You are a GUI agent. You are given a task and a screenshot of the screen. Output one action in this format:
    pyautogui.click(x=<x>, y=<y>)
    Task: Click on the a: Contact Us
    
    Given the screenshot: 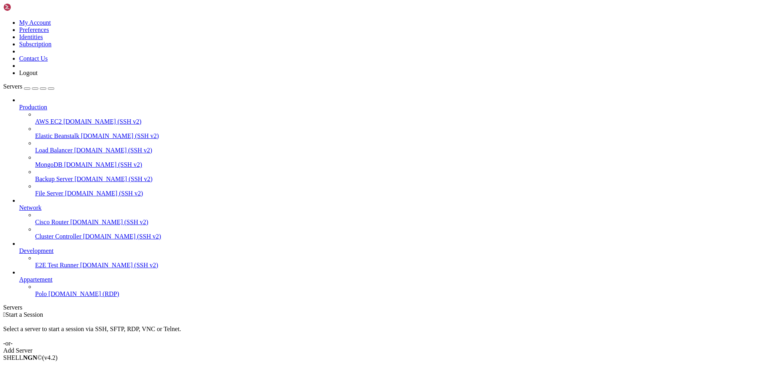 What is the action you would take?
    pyautogui.click(x=34, y=58)
    